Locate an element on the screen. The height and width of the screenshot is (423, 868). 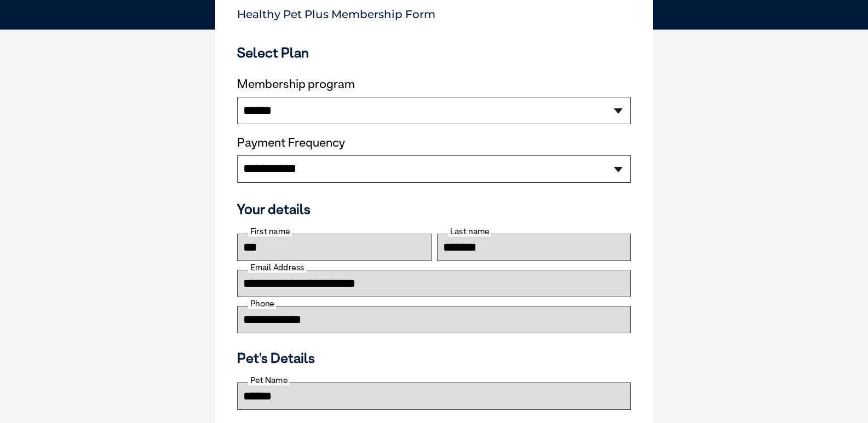
p: Healthy Pet Plus Membership Form is located at coordinates (433, 11).